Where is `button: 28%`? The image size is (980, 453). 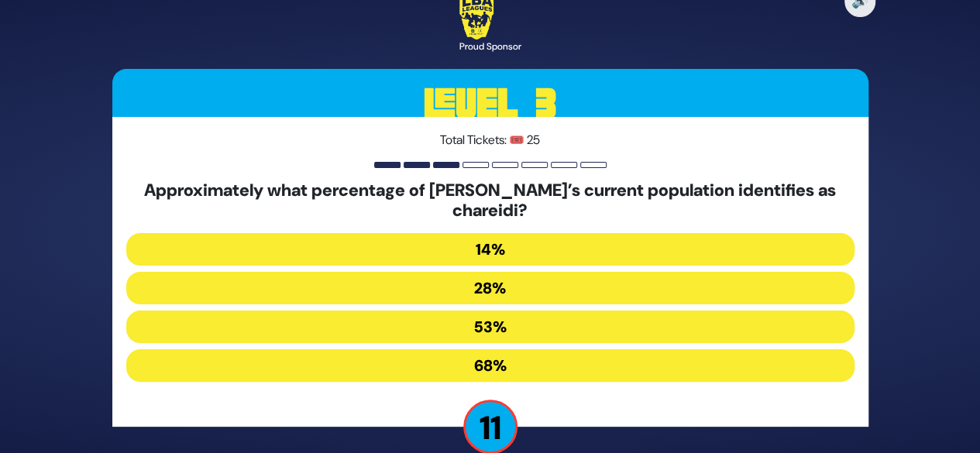
button: 28% is located at coordinates (490, 288).